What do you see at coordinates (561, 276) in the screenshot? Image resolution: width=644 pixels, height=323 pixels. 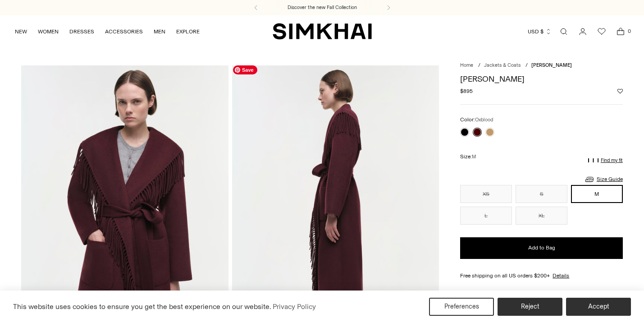 I see `a: Details` at bounding box center [561, 276].